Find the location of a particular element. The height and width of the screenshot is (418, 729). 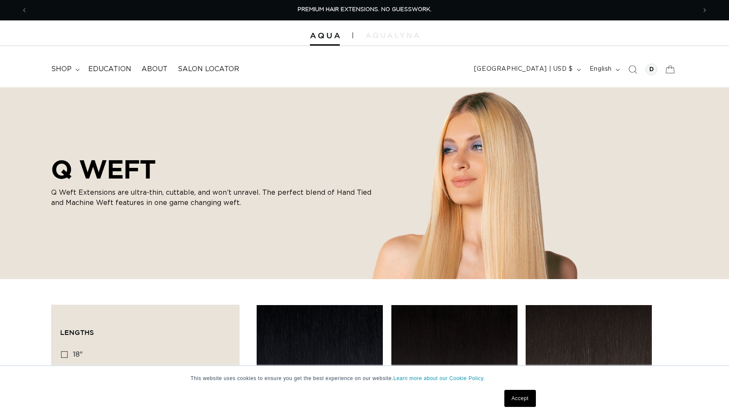

button: Next announcement is located at coordinates (704, 10).